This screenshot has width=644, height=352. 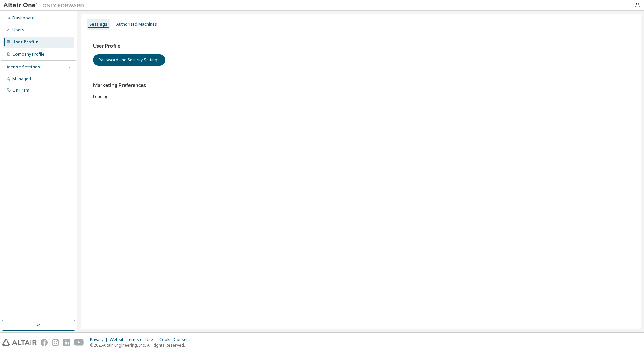 I want to click on button: Password and Security Settings, so click(x=129, y=60).